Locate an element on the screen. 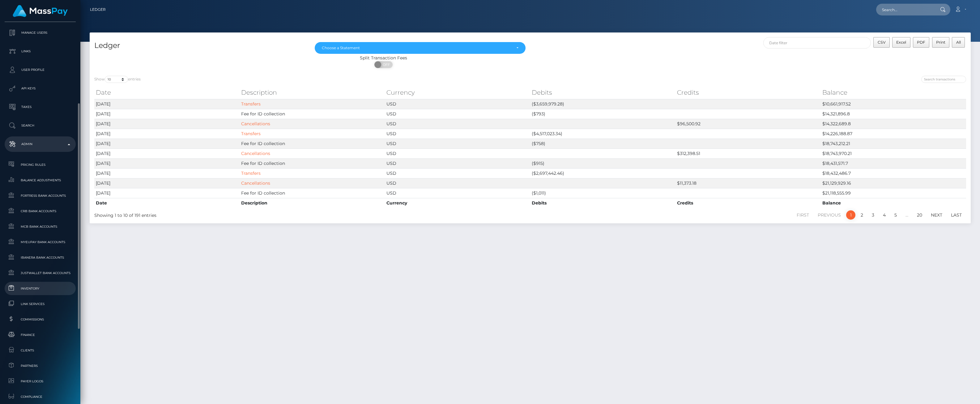 The width and height of the screenshot is (980, 404). td: $18,431,571.7 is located at coordinates (894, 163).